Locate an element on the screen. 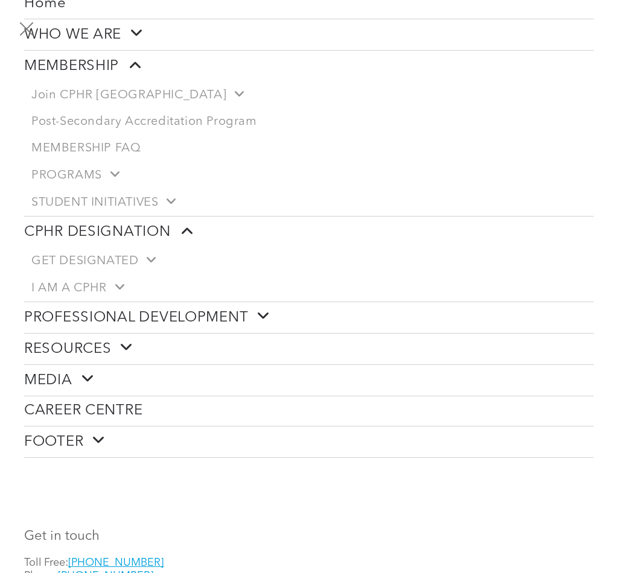  a: GET DESIGNATED is located at coordinates (309, 261).